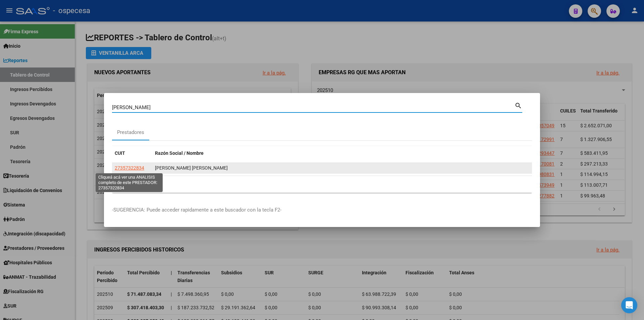 The height and width of the screenshot is (320, 644). I want to click on span: 27357322834, so click(130, 168).